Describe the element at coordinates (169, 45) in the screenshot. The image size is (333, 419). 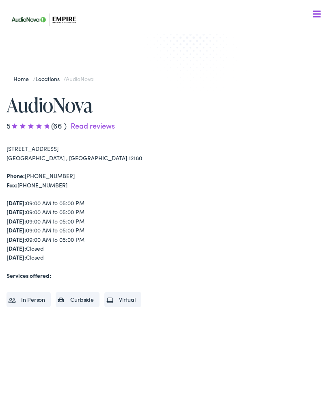
I see `a: What We Offer` at that location.